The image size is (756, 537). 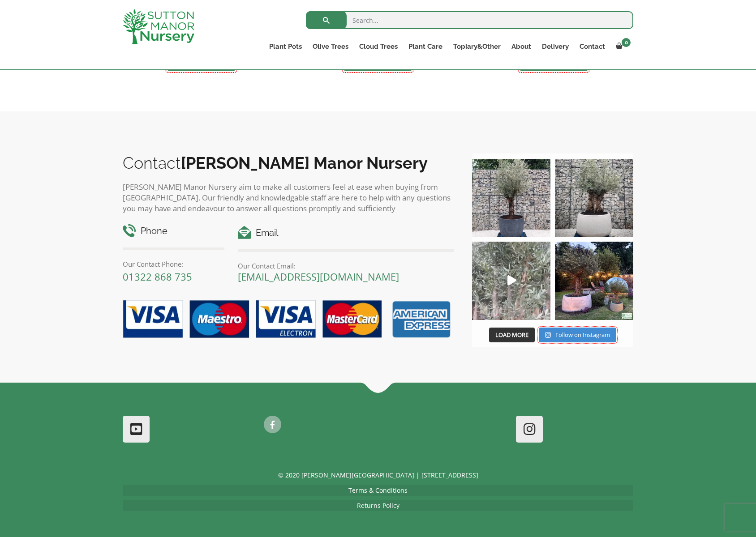 What do you see at coordinates (378, 490) in the screenshot?
I see `a: Terms & Conditions` at bounding box center [378, 490].